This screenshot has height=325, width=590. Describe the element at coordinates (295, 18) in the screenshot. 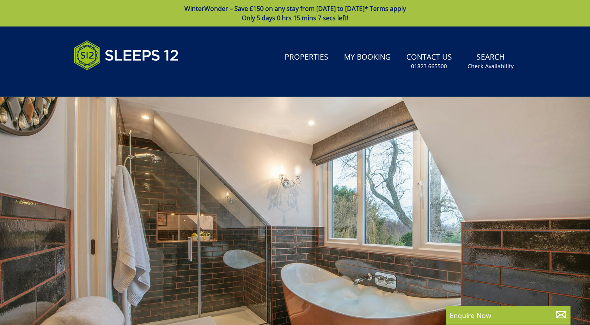

I see `span: Only 5 days 0 hrs 15 mins 7 secs left!` at that location.